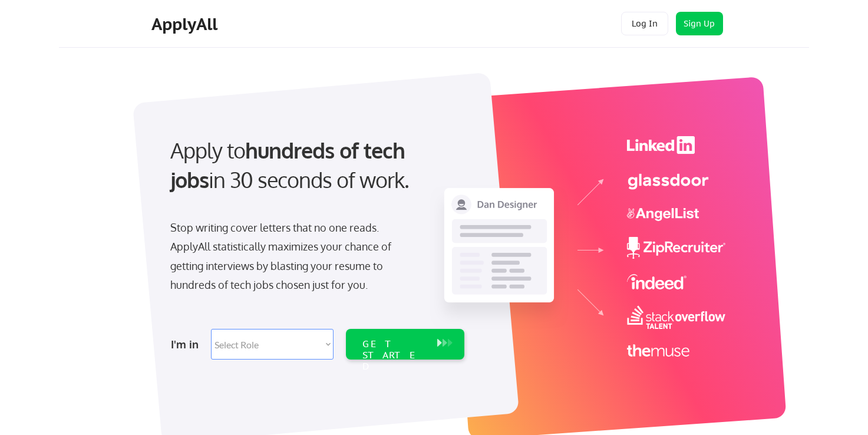  Describe the element at coordinates (699, 24) in the screenshot. I see `button: Sign Up` at that location.